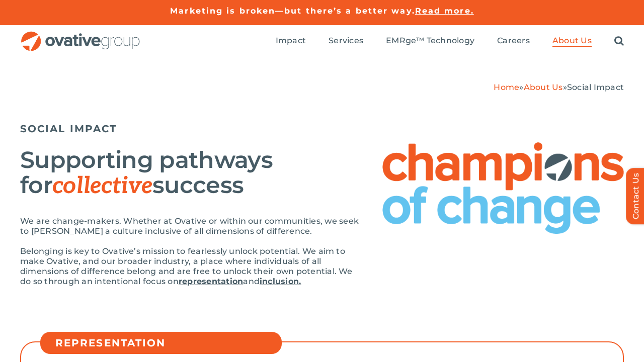  What do you see at coordinates (166, 343) in the screenshot?
I see `h5: REPRESENTATION` at bounding box center [166, 343].